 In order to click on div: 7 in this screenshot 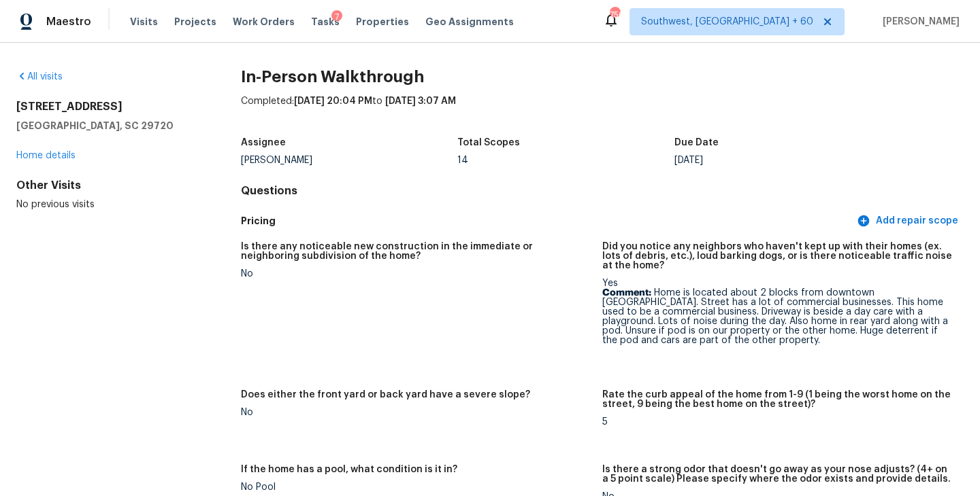, I will do `click(337, 17)`.